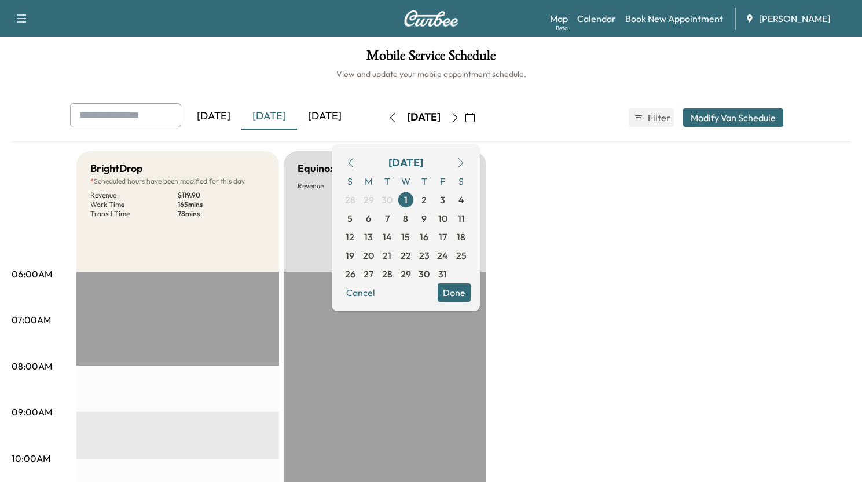 Image resolution: width=862 pixels, height=482 pixels. Describe the element at coordinates (387, 237) in the screenshot. I see `span: 14` at that location.